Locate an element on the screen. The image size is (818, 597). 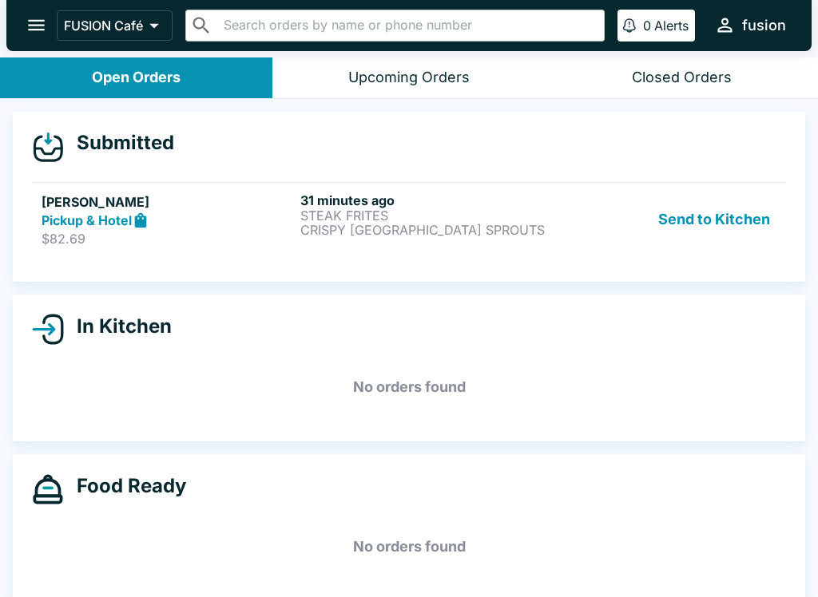
div: Closed Orders is located at coordinates (681, 77).